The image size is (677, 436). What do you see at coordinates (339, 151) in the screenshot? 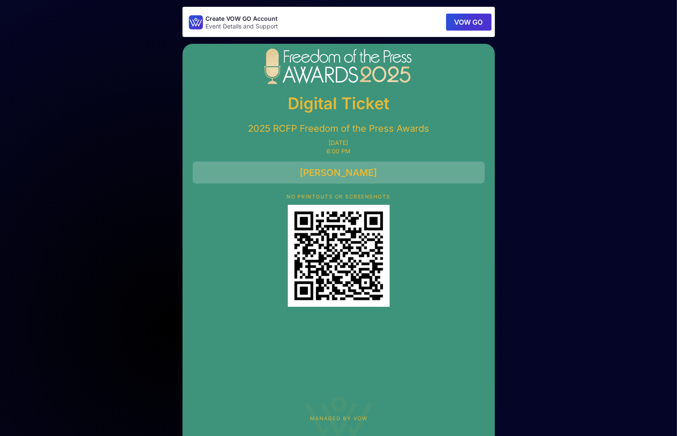
I see `p: 6:00 PM` at bounding box center [339, 151].